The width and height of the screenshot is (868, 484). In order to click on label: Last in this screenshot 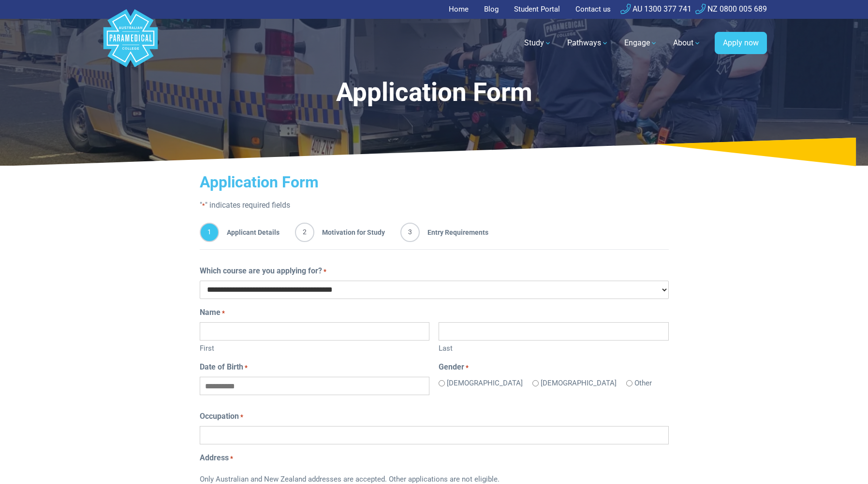, I will do `click(553, 347)`.